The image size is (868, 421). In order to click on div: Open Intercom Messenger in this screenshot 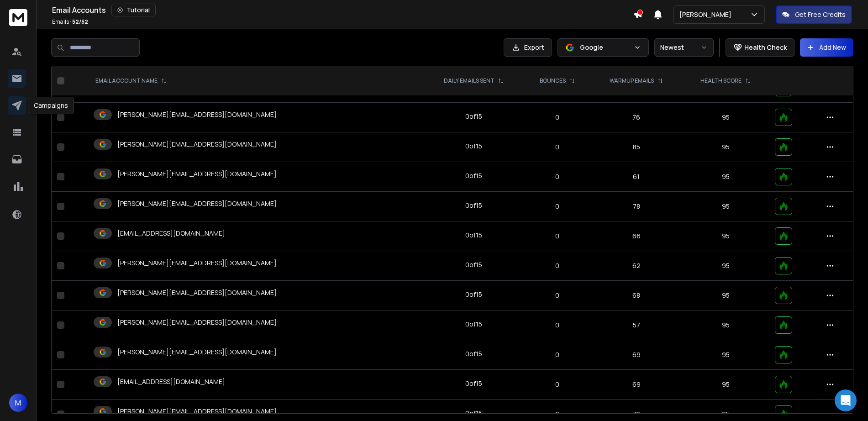, I will do `click(846, 400)`.